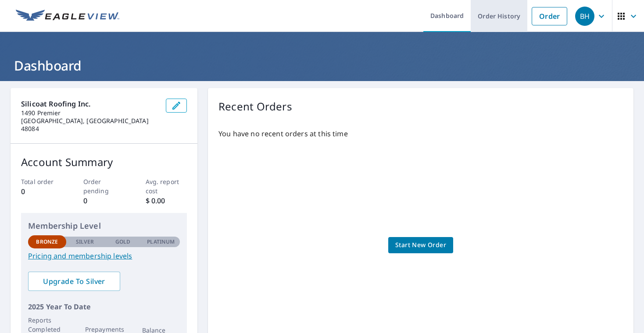  I want to click on span: Start New Order, so click(421, 245).